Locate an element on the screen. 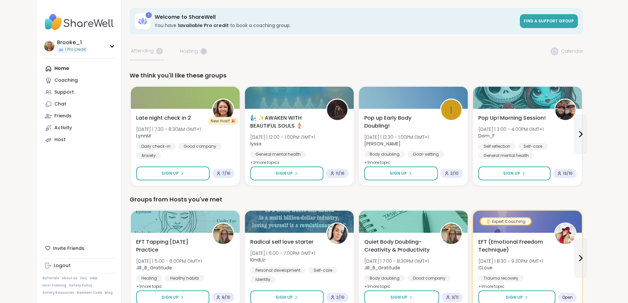 The width and height of the screenshot is (628, 303). div: Chat is located at coordinates (60, 104).